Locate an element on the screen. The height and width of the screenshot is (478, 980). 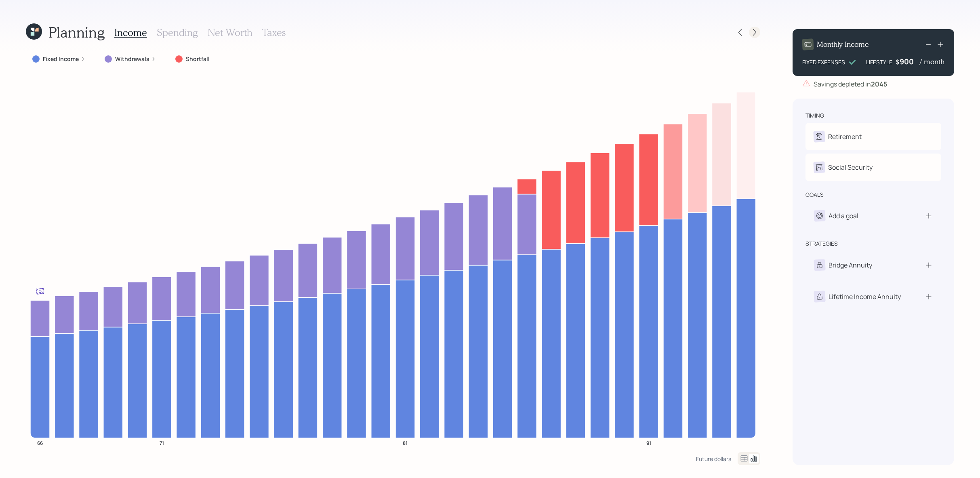
div: Lifetime Income Annuity is located at coordinates (865, 297).